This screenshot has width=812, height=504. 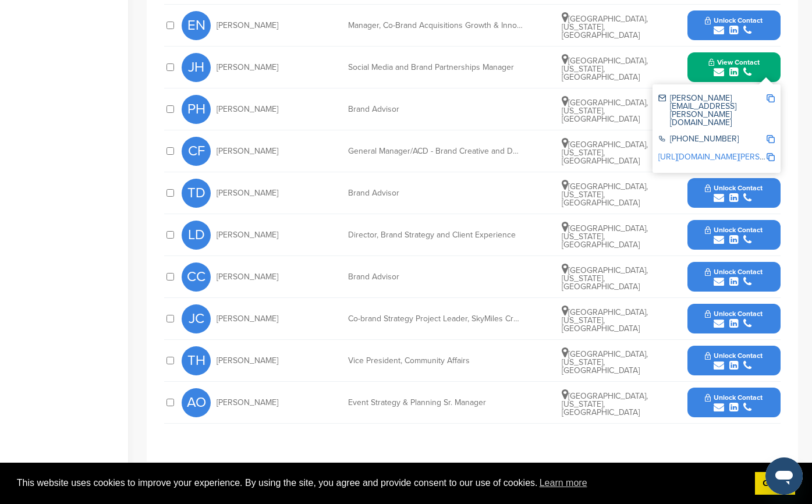 I want to click on span: AO, so click(x=196, y=402).